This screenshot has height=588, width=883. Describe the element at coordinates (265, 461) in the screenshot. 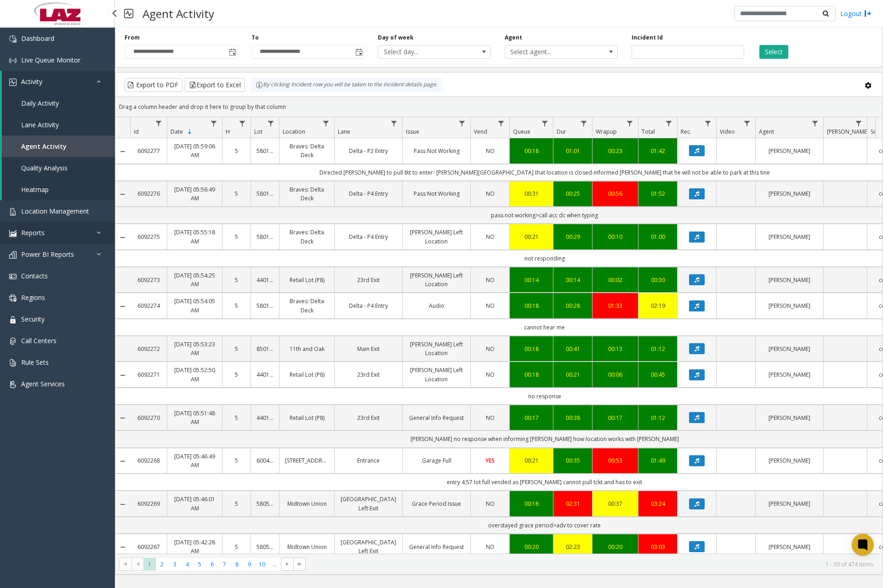

I see `a: 600443` at that location.